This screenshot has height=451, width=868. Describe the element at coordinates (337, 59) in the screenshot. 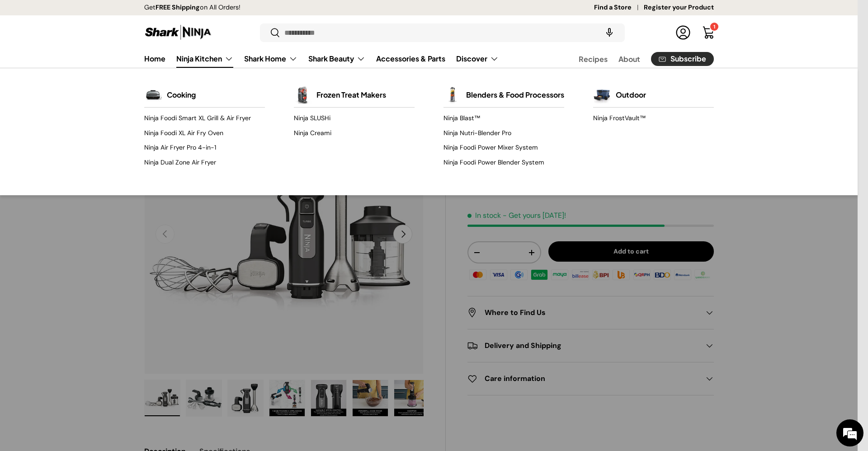

I see `summary: Shark Beauty` at that location.